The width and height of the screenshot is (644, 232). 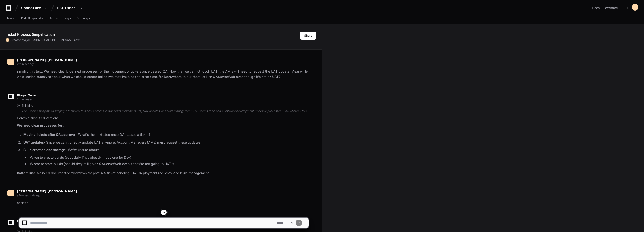 What do you see at coordinates (162, 173) in the screenshot?
I see `p: We need documented workflows for post-QA ticket handling, UAT deployment requests, and build mana...` at bounding box center [162, 173].